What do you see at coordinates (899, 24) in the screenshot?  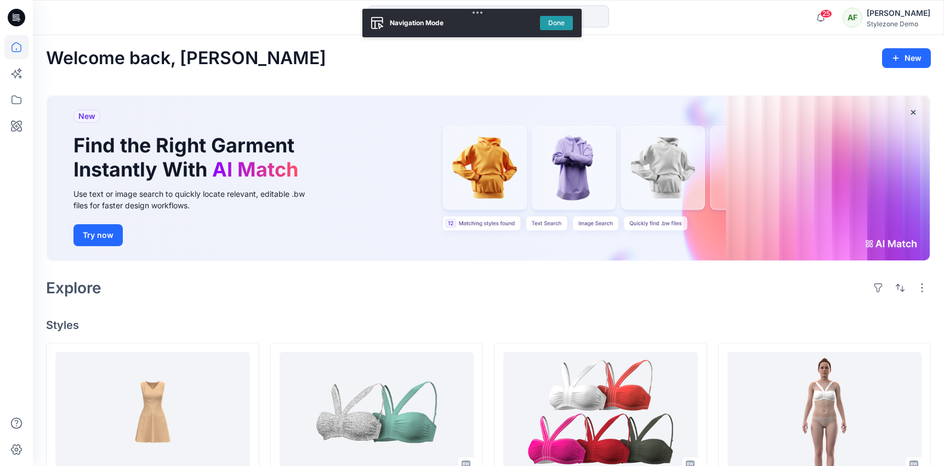 I see `div: Stylezone Demo` at bounding box center [899, 24].